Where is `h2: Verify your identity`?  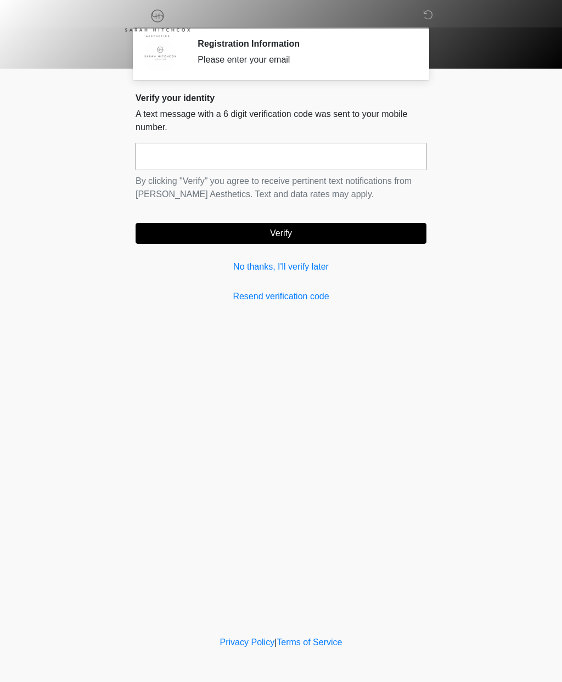
h2: Verify your identity is located at coordinates (281, 98).